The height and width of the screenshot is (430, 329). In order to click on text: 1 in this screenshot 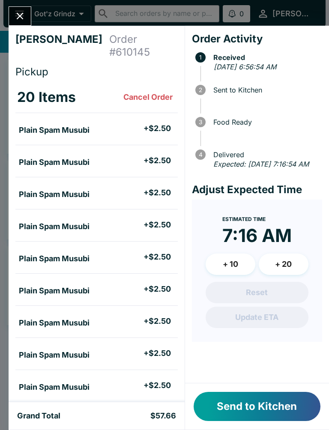, I will do `click(201, 57)`.